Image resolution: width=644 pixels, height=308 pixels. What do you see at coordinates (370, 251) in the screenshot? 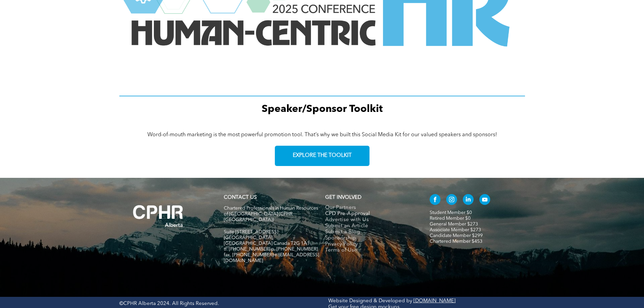
I see `a: Terms of Use` at bounding box center [370, 251].